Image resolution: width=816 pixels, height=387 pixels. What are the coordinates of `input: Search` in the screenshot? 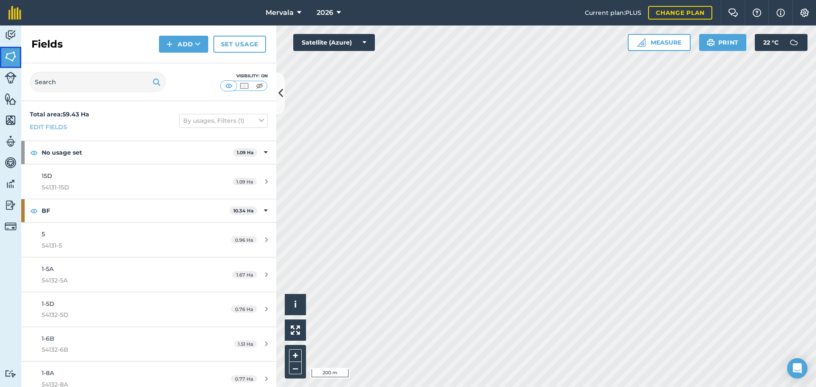 It's located at (98, 82).